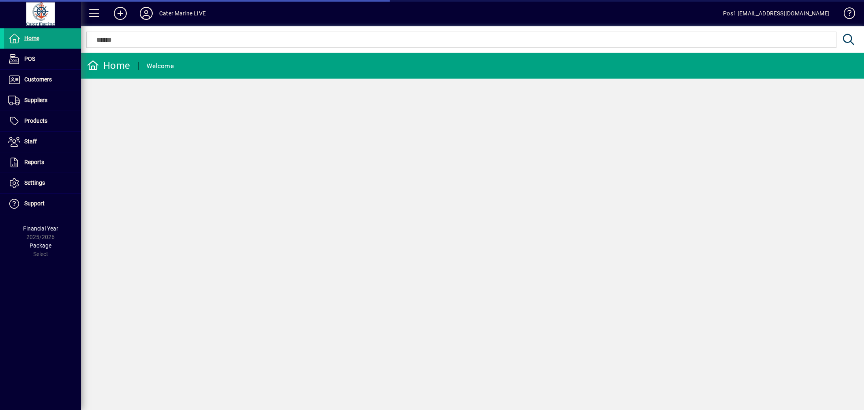 The image size is (864, 410). Describe the element at coordinates (36, 121) in the screenshot. I see `span: Products` at that location.